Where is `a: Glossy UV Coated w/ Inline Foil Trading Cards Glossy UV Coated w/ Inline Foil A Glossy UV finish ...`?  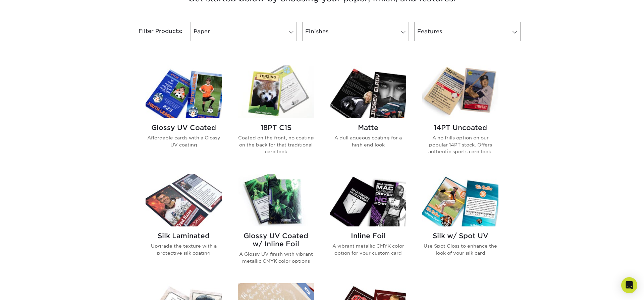 a: Glossy UV Coated w/ Inline Foil Trading Cards Glossy UV Coated w/ Inline Foil A Glossy UV finish ... is located at coordinates (276, 224).